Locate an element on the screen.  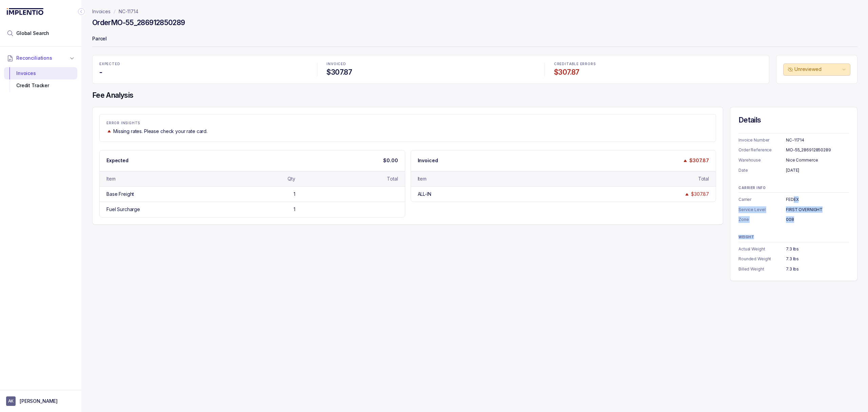
p: Date is located at coordinates (762, 171).